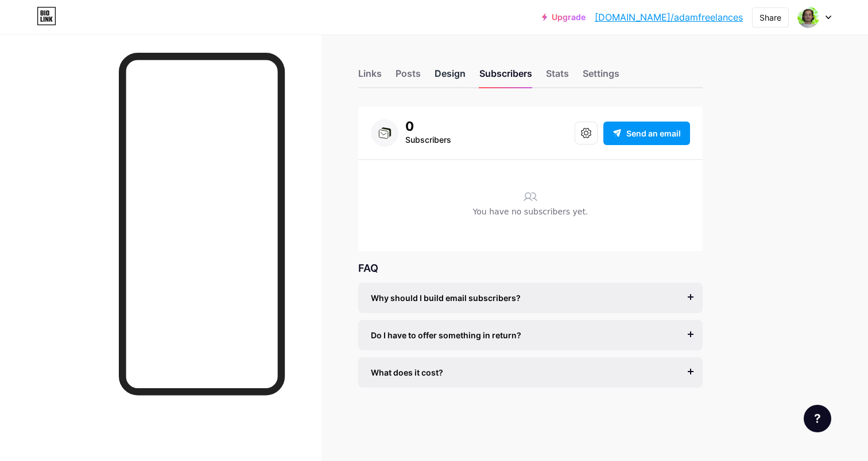 Image resolution: width=868 pixels, height=461 pixels. What do you see at coordinates (407, 372) in the screenshot?
I see `span: What does it cost?` at bounding box center [407, 372].